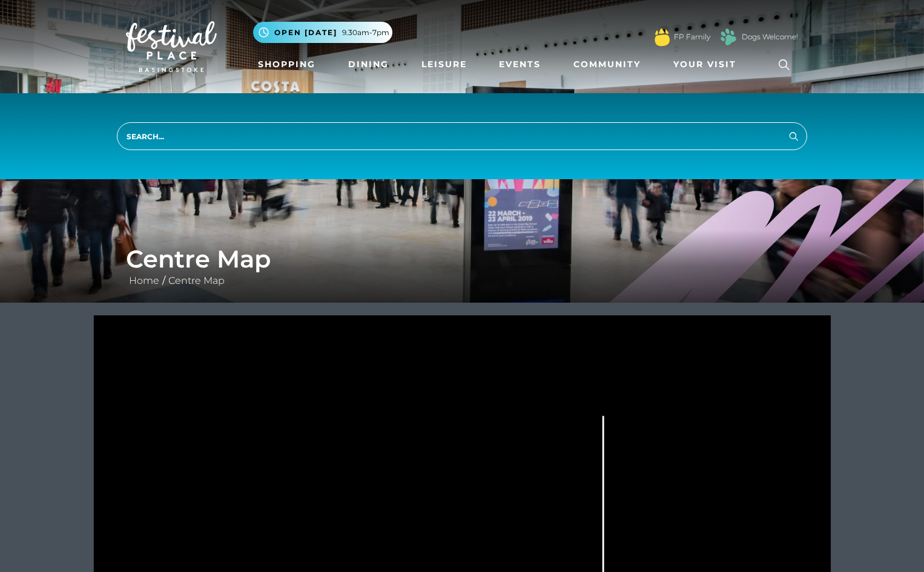 This screenshot has width=924, height=572. What do you see at coordinates (462, 136) in the screenshot?
I see `input: Search...` at bounding box center [462, 136].